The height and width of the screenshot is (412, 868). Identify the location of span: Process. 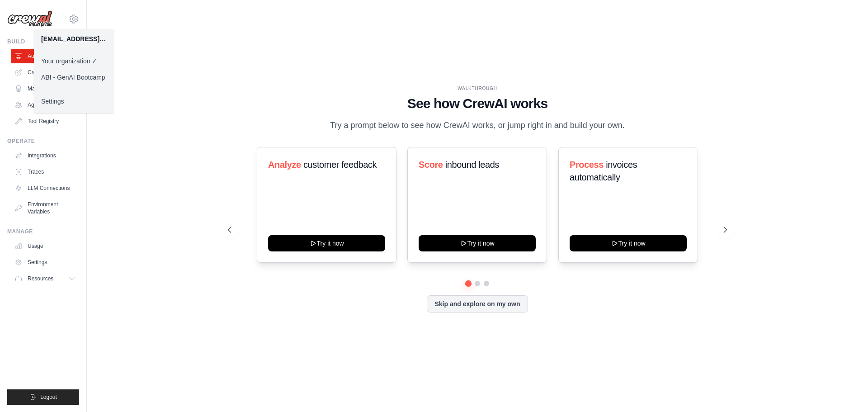
(586, 165).